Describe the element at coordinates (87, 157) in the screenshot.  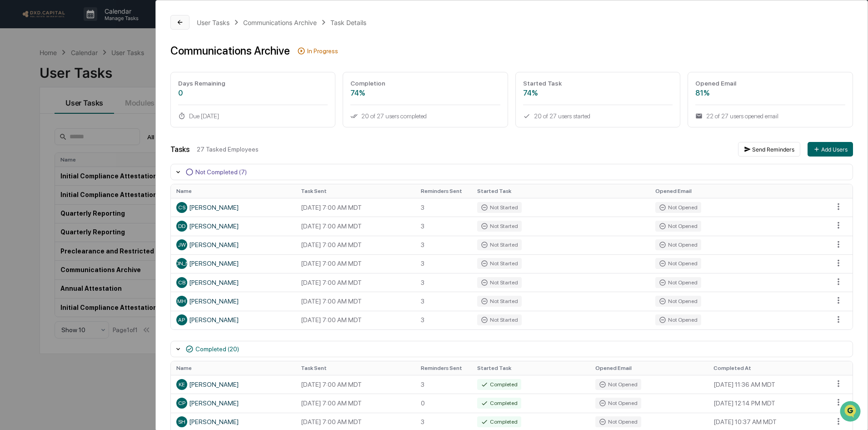
I see `a: Powered byPylon` at that location.